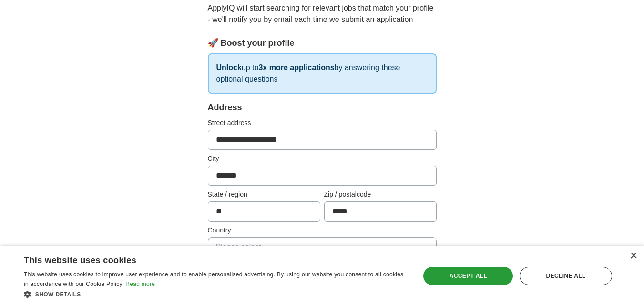 This screenshot has height=306, width=644. Describe the element at coordinates (242, 247) in the screenshot. I see `span: Please select...` at that location.